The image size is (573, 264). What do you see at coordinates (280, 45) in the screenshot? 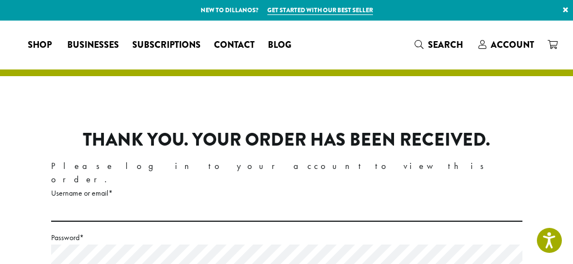
I see `span: Blog` at bounding box center [280, 45].